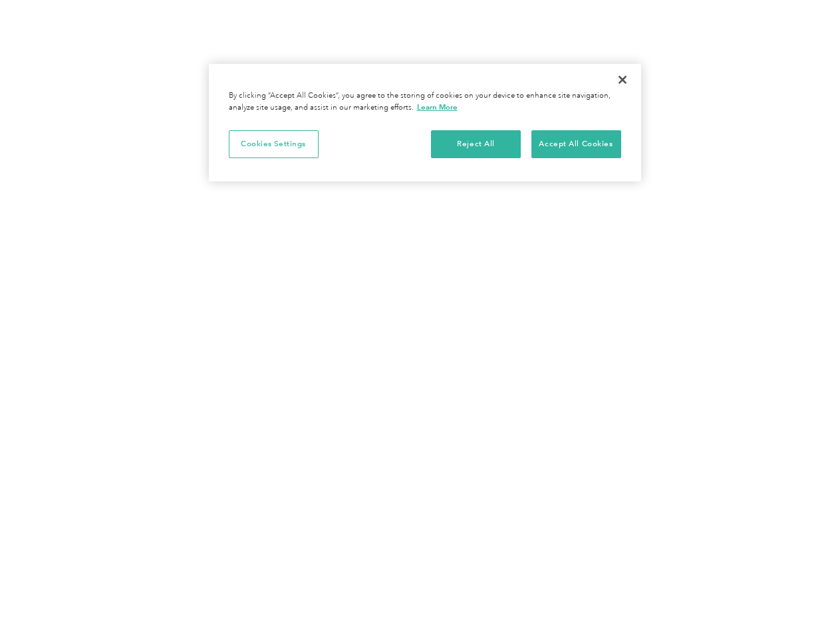 The image size is (840, 638). Describe the element at coordinates (576, 144) in the screenshot. I see `button: Accept All Cookies` at that location.